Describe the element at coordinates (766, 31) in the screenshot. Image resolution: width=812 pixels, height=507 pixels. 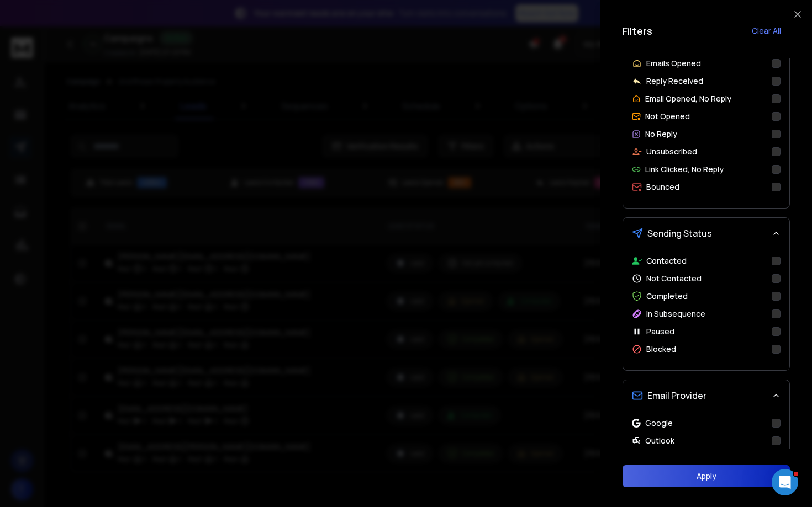
I see `button: Clear All` at that location.